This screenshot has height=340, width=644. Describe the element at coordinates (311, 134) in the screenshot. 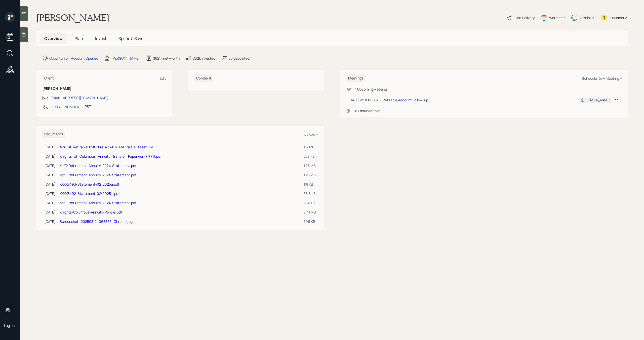

I see `div: Upload +` at that location.